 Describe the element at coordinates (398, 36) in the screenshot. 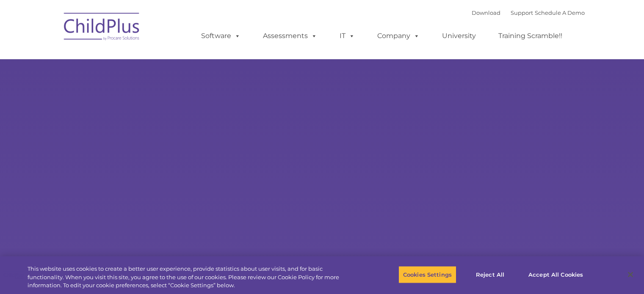

I see `a: Company` at that location.